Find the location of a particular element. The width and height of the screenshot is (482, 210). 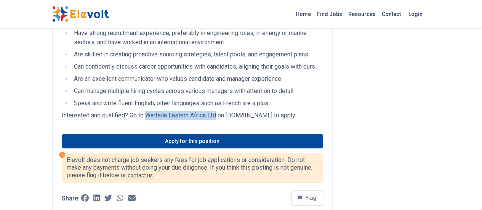

li: Are an excellent communicator who values candidate and manager experience is located at coordinates (197, 79).